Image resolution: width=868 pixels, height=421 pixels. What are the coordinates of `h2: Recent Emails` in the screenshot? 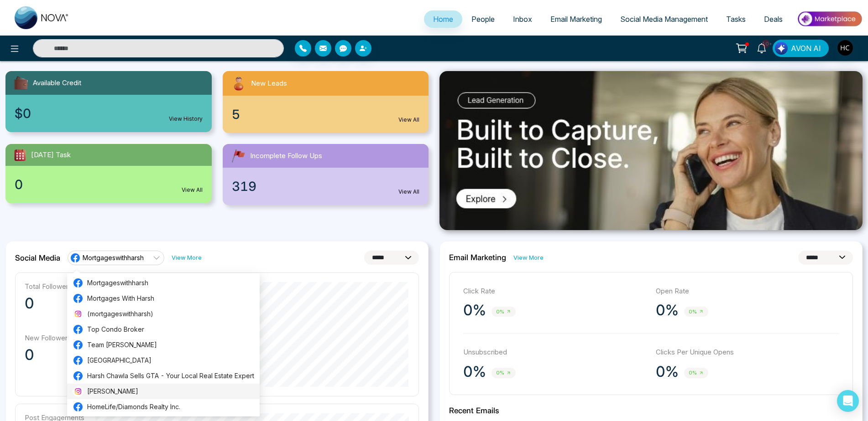 It's located at (651, 411).